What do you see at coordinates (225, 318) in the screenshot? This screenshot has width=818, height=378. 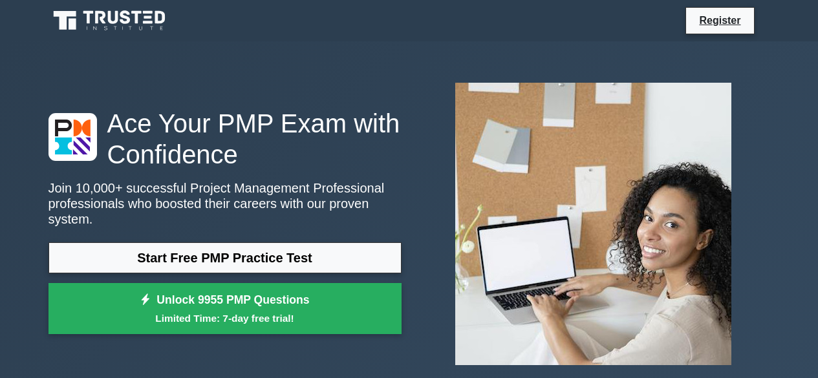 I see `small: Limited Time: 7-day free trial!` at bounding box center [225, 318].